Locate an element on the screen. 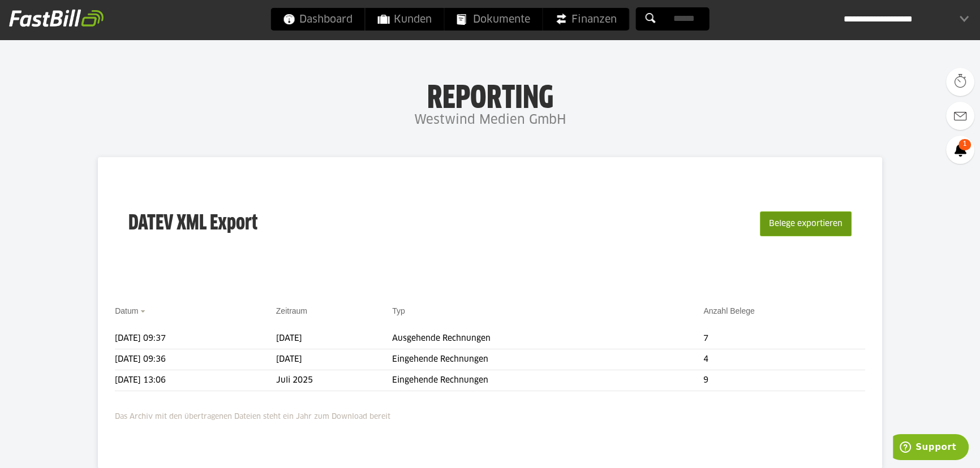 The height and width of the screenshot is (468, 980). td: 9 is located at coordinates (783, 381).